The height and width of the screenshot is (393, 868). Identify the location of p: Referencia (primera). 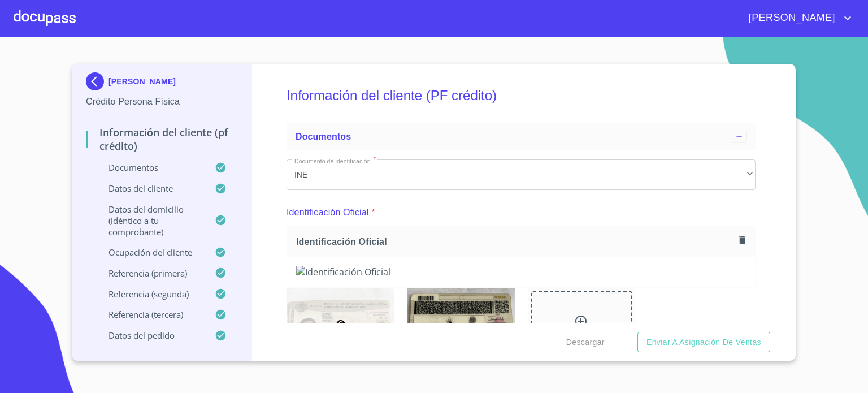
(150, 273).